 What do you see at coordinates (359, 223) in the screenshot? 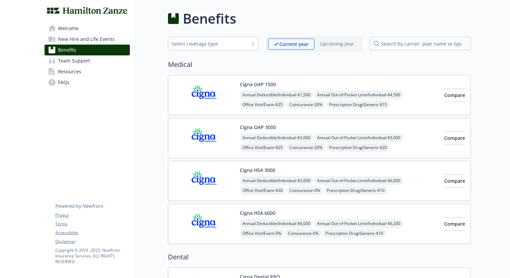
I see `span: Annual Out-of-Pocket Limit/Individual - $6,200` at bounding box center [359, 223].